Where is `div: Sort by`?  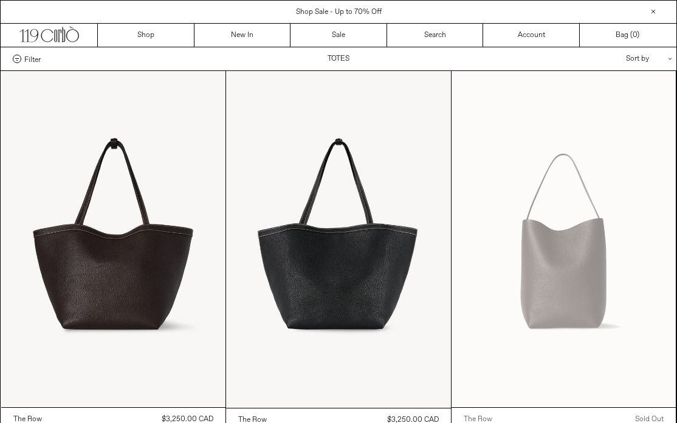
div: Sort by is located at coordinates (609, 59).